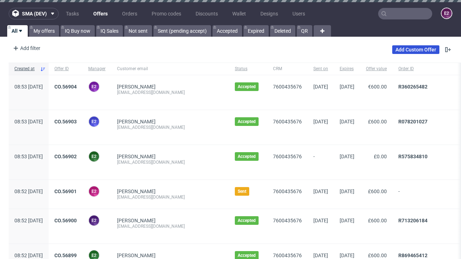 This screenshot has height=259, width=461. Describe the element at coordinates (26, 48) in the screenshot. I see `div: Add filter` at that location.